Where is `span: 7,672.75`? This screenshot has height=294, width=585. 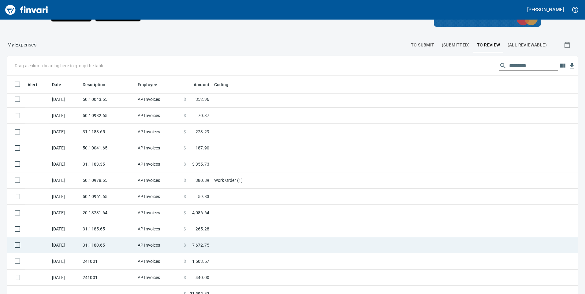 span: 7,672.75 is located at coordinates (201, 246).